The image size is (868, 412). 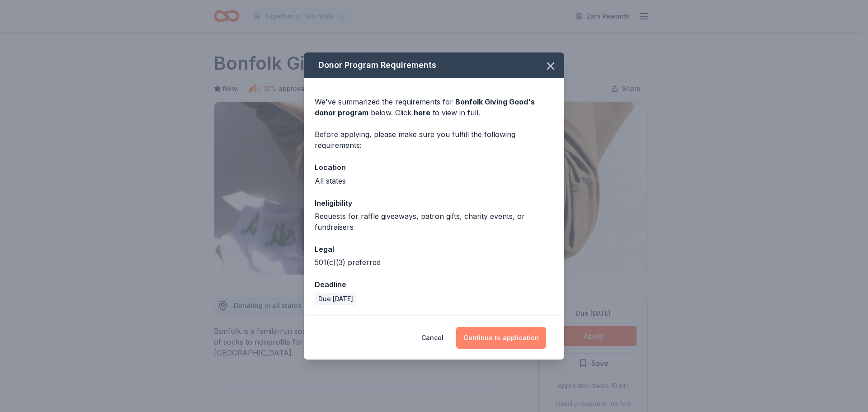 What do you see at coordinates (501, 338) in the screenshot?
I see `button: Continue to application` at bounding box center [501, 338].